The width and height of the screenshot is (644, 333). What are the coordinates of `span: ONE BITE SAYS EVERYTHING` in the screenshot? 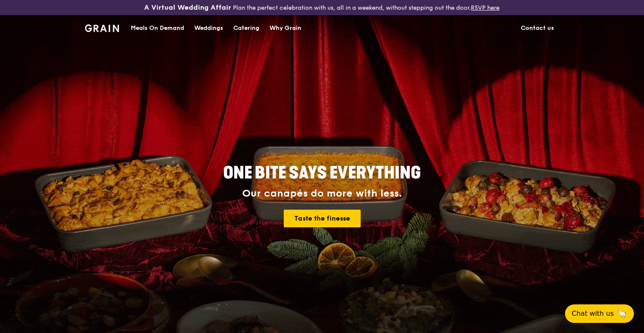 It's located at (322, 173).